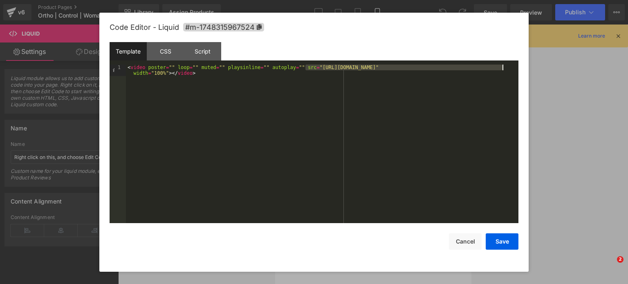 The image size is (628, 284). Describe the element at coordinates (202, 51) in the screenshot. I see `div: Script` at that location.